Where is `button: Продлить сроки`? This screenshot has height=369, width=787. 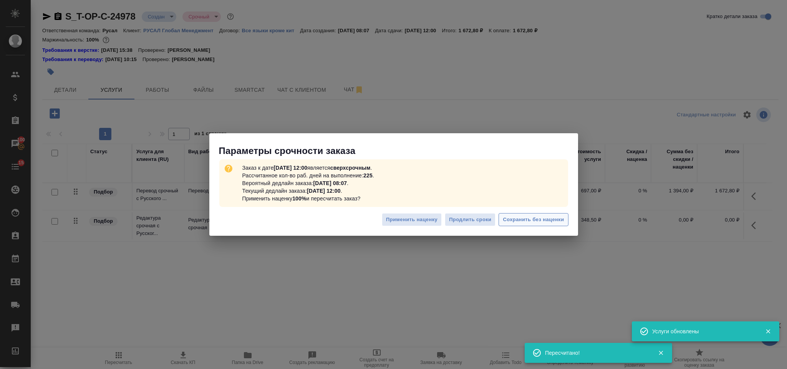 button: Продлить сроки is located at coordinates (470, 220).